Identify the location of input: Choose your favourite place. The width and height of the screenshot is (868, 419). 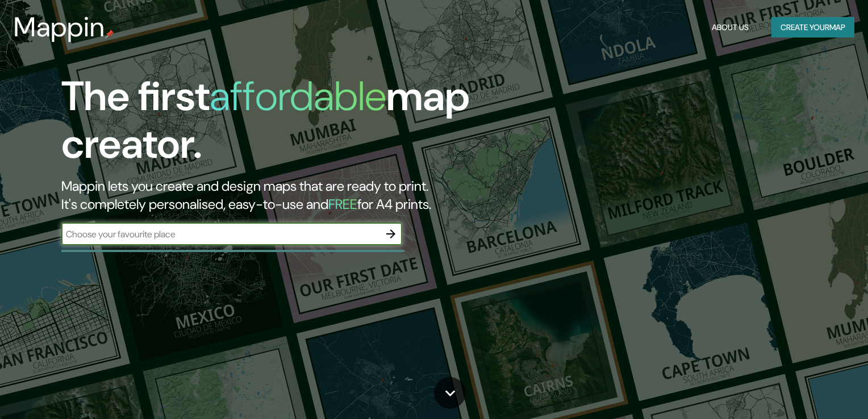
(221, 234).